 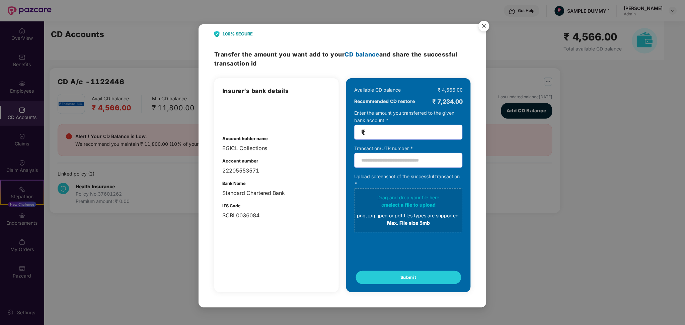 What do you see at coordinates (217, 34) in the screenshot?
I see `img: svg+xml;base64,PHN2ZyB4bWxucz0iaHR0cDovL3d3dy53My5vcmcvMjAwMC9zdmciIHdpZHRoPSIyNCIgaGVpZ2h0PSIyOC...` at bounding box center [217, 34].